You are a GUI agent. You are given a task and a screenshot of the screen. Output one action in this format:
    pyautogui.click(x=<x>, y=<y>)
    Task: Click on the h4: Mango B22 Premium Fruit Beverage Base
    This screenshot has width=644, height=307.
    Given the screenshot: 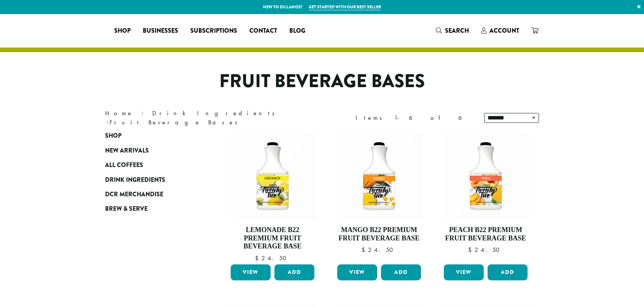 What is the action you would take?
    pyautogui.click(x=379, y=234)
    